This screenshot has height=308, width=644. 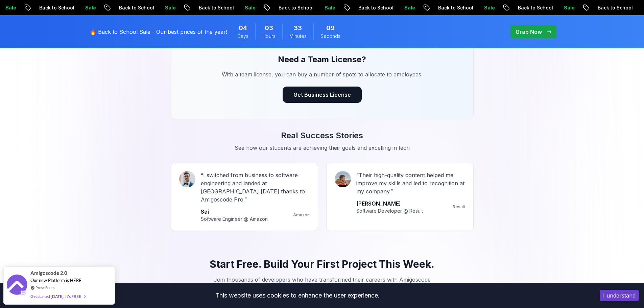 I want to click on img: Sai, so click(x=187, y=179).